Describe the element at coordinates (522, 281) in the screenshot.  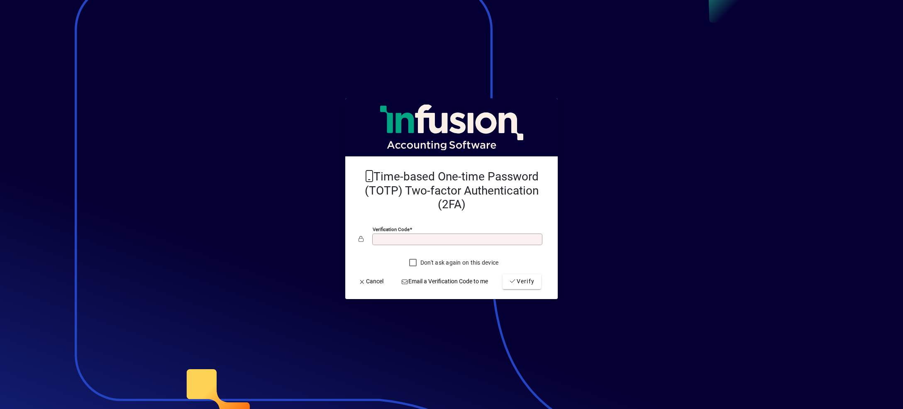
I see `span: Verify` at that location.